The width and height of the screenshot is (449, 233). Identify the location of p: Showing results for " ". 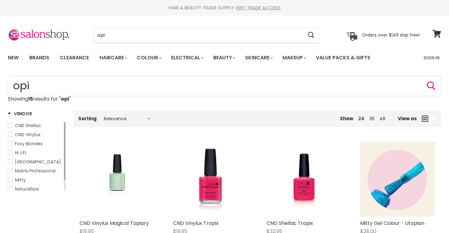
(225, 99).